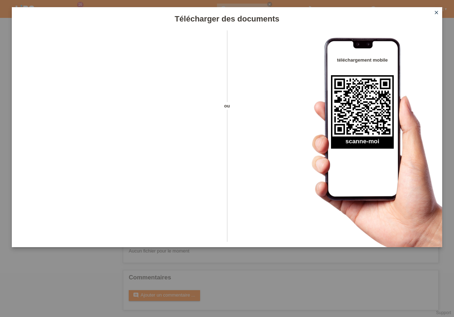 This screenshot has height=317, width=454. I want to click on span: ou, so click(227, 106).